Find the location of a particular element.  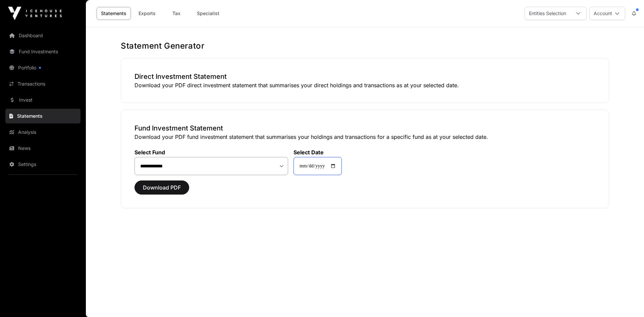

a: Analysis is located at coordinates (43, 132).